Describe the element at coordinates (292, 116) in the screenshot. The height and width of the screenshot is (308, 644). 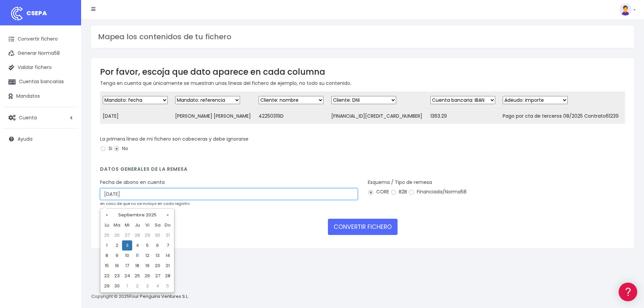
I see `td: 42250319D` at that location.